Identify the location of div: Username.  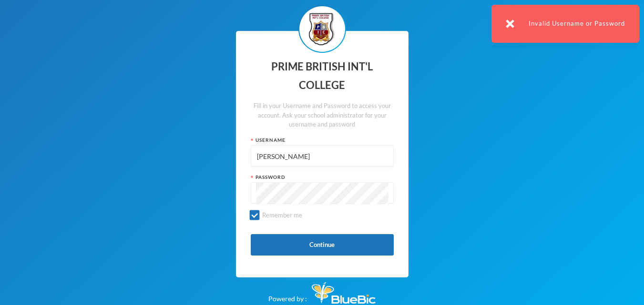
(322, 140).